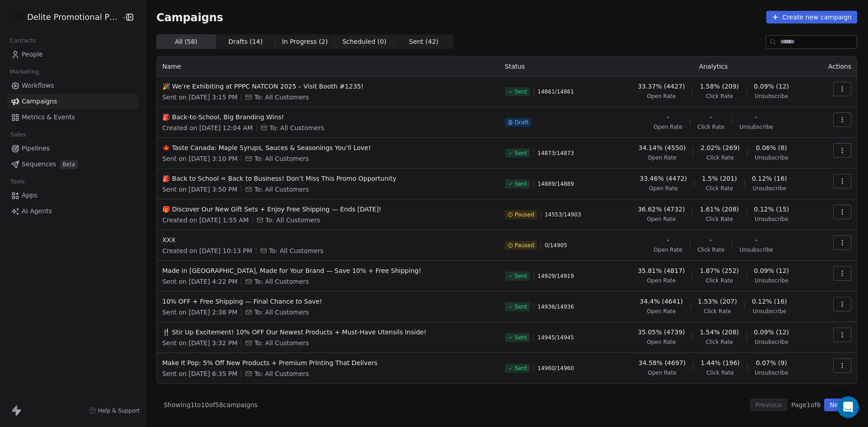 The image size is (868, 427). Describe the element at coordinates (720, 363) in the screenshot. I see `span: 1.44% (196)` at that location.